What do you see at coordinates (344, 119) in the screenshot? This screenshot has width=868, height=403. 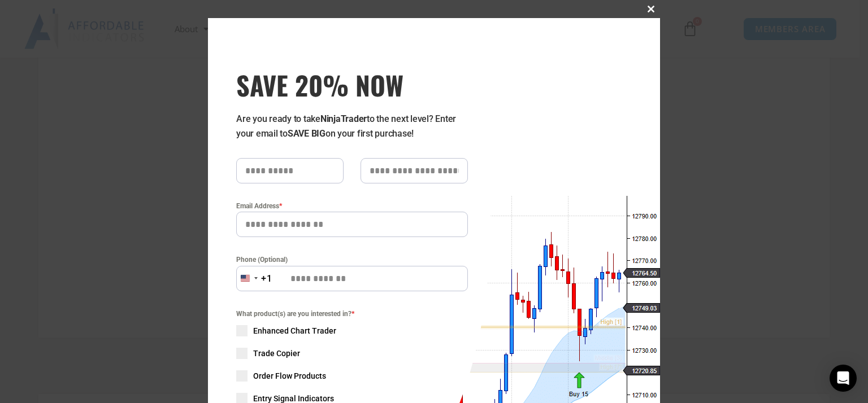 I see `strong: NinjaTrader` at bounding box center [344, 119].